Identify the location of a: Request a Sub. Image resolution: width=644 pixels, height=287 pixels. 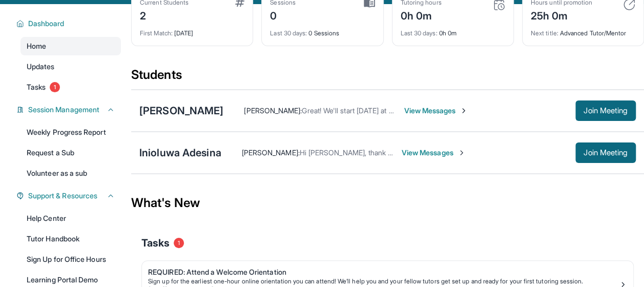
(71, 153).